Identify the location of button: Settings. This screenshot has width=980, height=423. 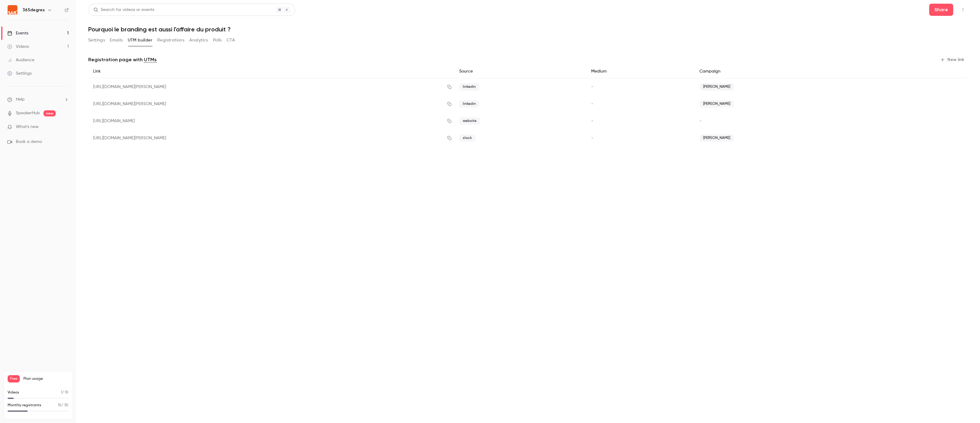
(96, 40).